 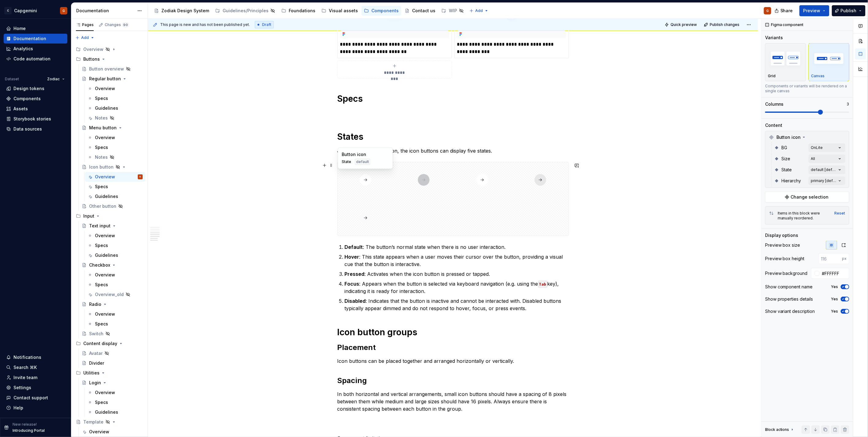 I want to click on a: Avatar, so click(x=112, y=353).